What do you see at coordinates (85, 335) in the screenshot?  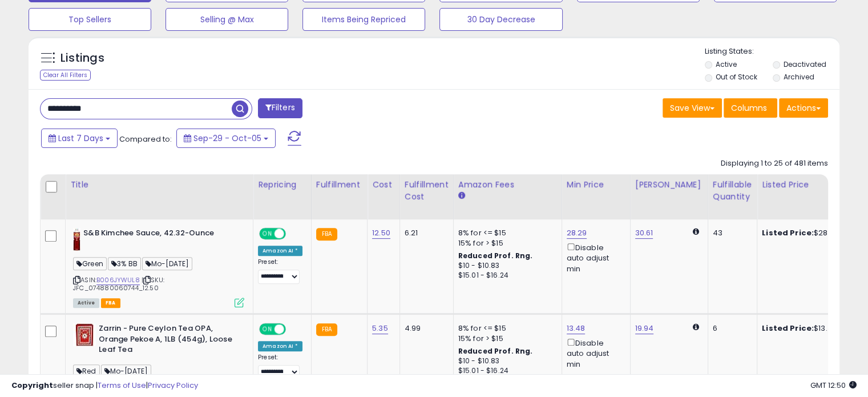 I see `img: 51frK-3LumL._SL40_.jpg` at bounding box center [85, 335].